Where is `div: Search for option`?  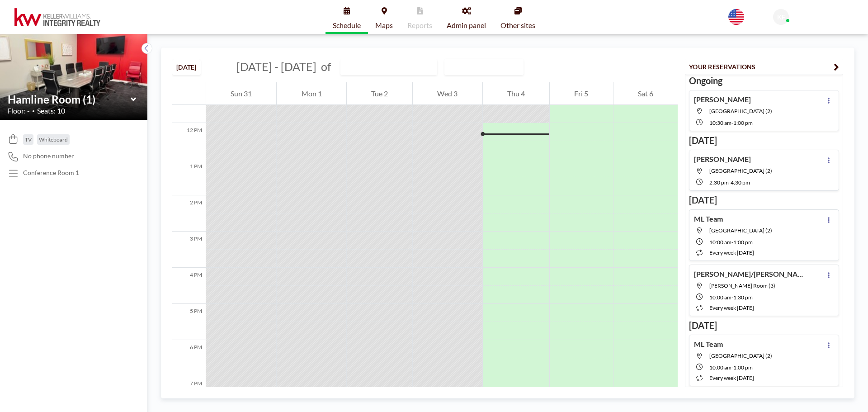
div: Search for option is located at coordinates (484, 67).